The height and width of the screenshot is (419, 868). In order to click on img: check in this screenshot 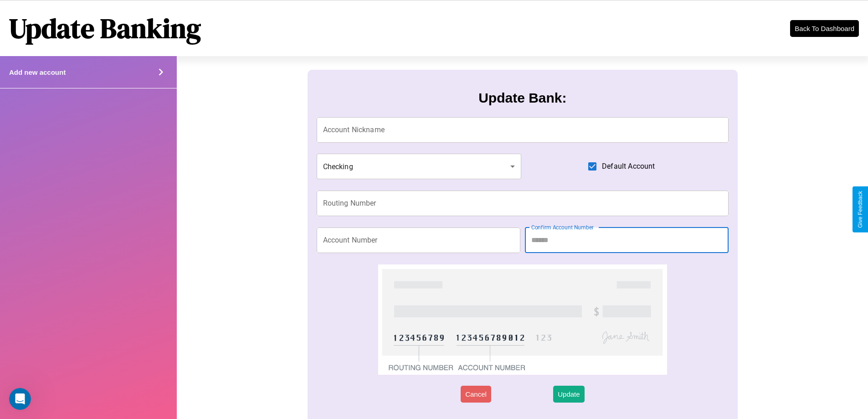, I will do `click(522, 320)`.